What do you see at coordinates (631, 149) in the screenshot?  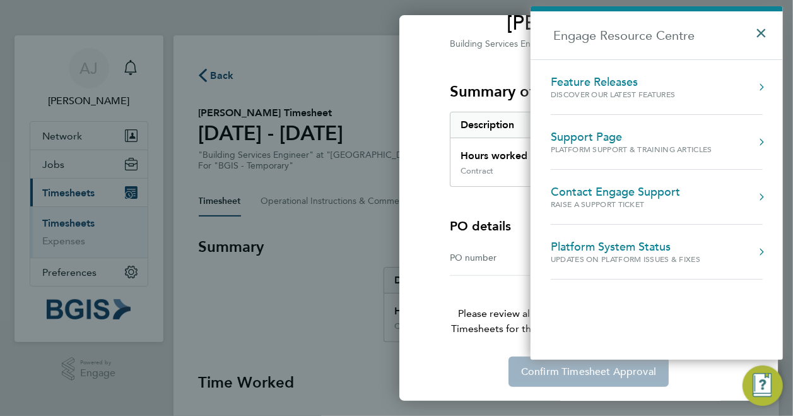 I see `div: Platform Support & Training Articles` at bounding box center [631, 149].